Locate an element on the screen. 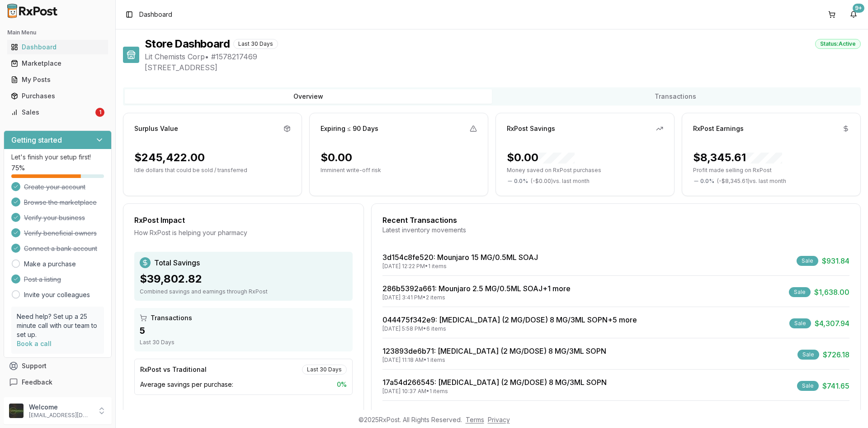 The width and height of the screenshot is (868, 428). p: Profit made selling on RxPost is located at coordinates (771, 170).